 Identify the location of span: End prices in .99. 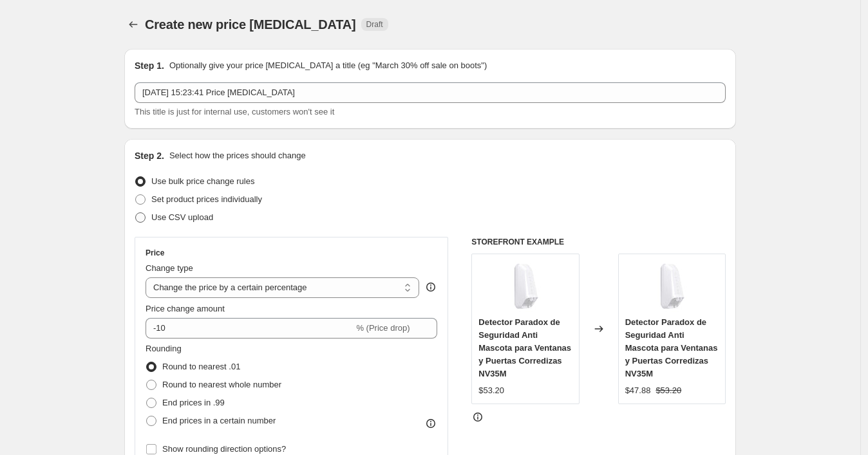
(193, 402).